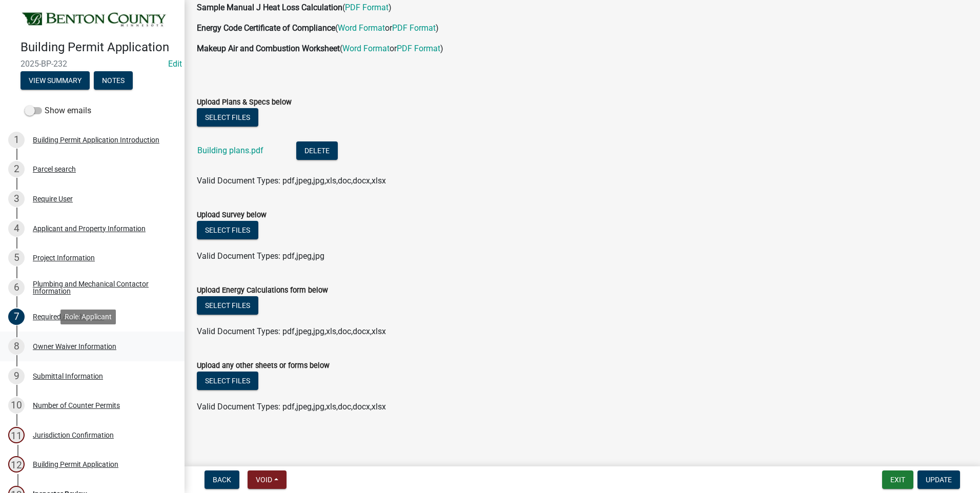 The width and height of the screenshot is (980, 493). What do you see at coordinates (113, 81) in the screenshot?
I see `wm-modal-confirm: Notes` at bounding box center [113, 81].